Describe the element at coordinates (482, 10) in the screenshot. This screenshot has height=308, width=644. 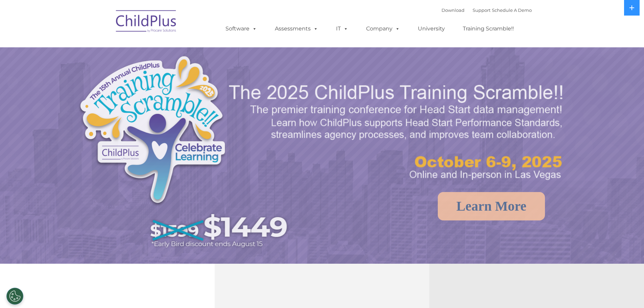
I see `a: Support` at that location.